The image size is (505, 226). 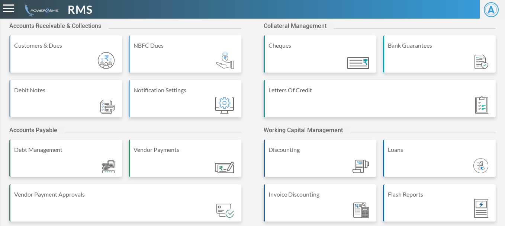 What do you see at coordinates (321, 194) in the screenshot?
I see `div: Invoice Discounting` at bounding box center [321, 194].